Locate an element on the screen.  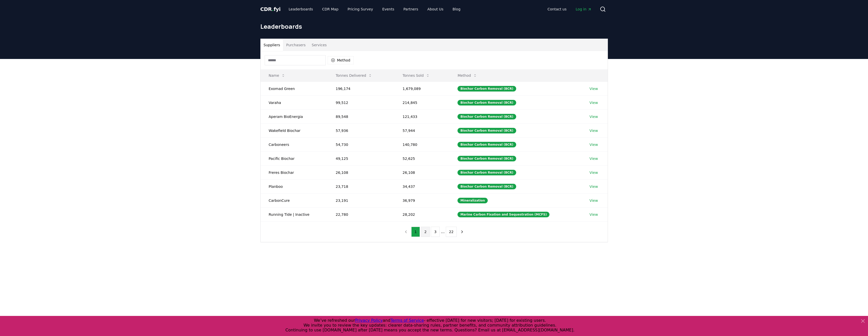
td: Wakefield Biochar is located at coordinates (294, 130).